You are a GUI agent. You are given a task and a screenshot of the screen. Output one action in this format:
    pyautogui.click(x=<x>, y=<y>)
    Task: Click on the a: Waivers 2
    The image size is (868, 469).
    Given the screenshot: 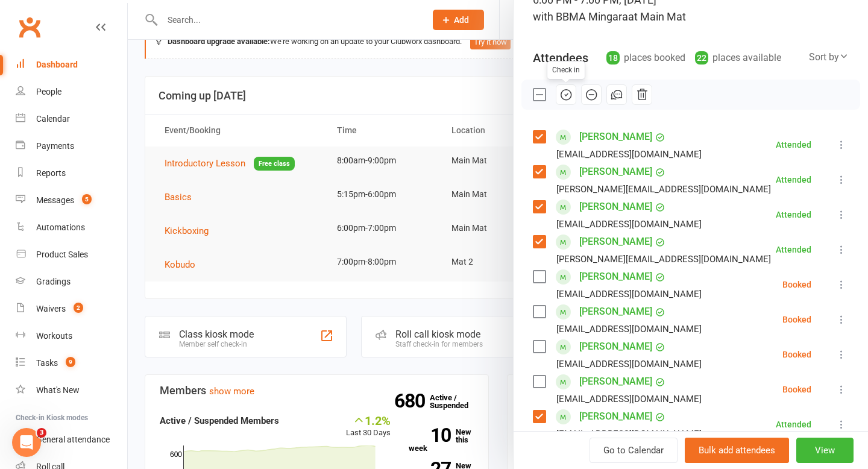 What is the action you would take?
    pyautogui.click(x=71, y=308)
    